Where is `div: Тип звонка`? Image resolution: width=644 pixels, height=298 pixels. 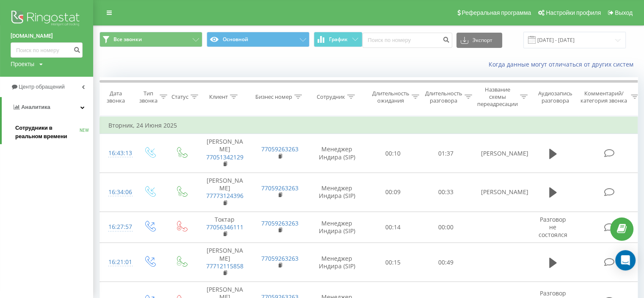 div: Тип звонка is located at coordinates (148, 97).